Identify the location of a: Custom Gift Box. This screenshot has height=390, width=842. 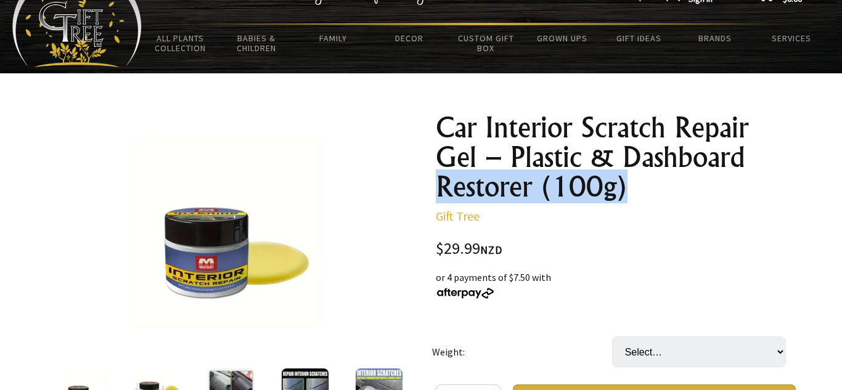
(486, 43).